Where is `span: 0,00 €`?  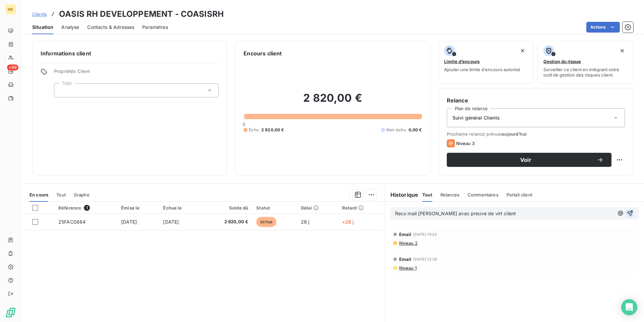 span: 0,00 € is located at coordinates (415, 130).